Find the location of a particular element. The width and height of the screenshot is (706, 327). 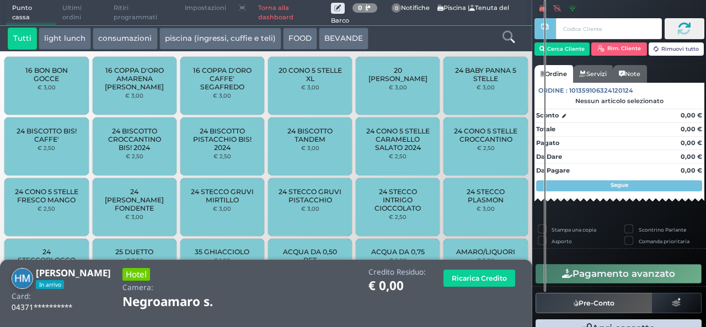

span: 24 BABY PANNA 5 STELLE is located at coordinates (486, 74).